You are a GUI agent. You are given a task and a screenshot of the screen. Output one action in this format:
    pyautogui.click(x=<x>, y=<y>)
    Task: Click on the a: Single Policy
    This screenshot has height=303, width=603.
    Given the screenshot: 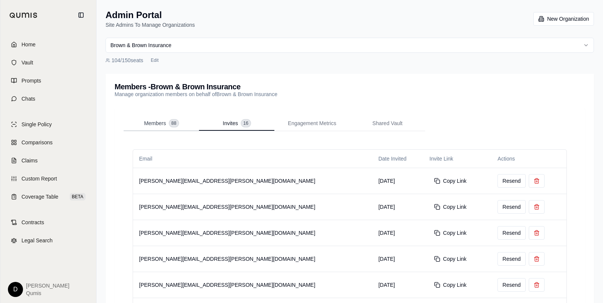 What is the action you would take?
    pyautogui.click(x=48, y=124)
    